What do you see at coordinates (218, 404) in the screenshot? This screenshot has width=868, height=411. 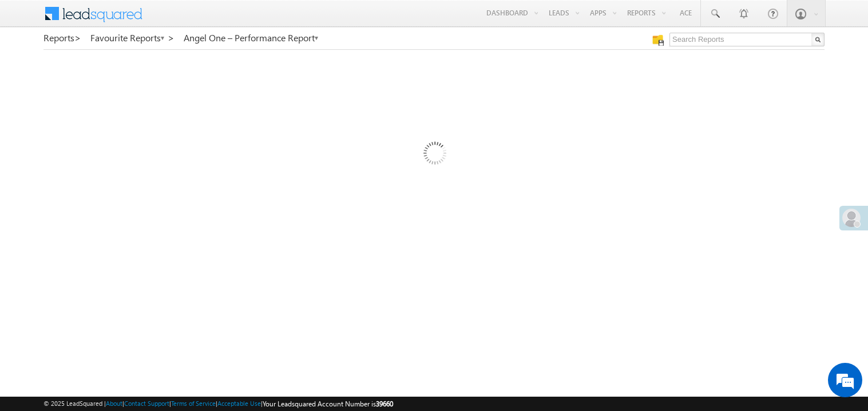 I see `span: © 2025 LeadSquared | | | | |` at bounding box center [218, 404].